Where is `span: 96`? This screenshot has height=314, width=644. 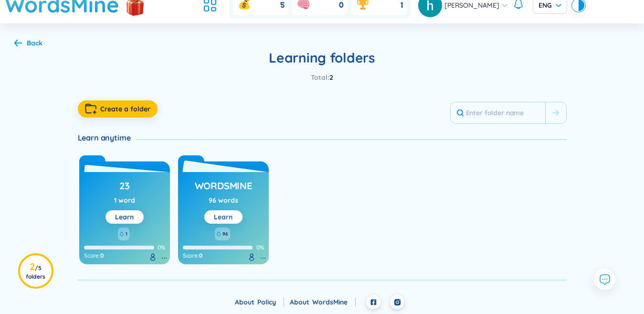 span: 96 is located at coordinates (225, 234).